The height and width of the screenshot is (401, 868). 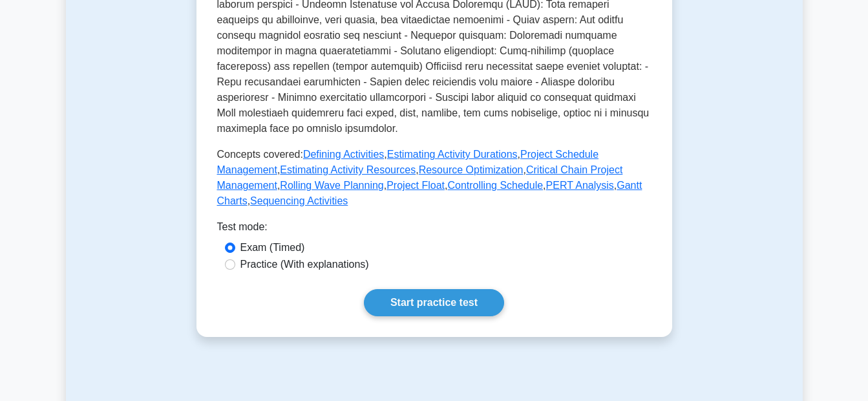 I want to click on a: Start practice test, so click(x=434, y=303).